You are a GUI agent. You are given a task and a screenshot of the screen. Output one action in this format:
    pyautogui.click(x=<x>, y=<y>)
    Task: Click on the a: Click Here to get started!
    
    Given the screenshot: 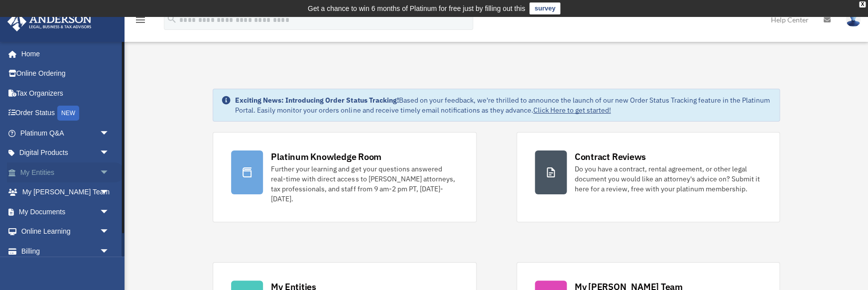 What is the action you would take?
    pyautogui.click(x=572, y=110)
    